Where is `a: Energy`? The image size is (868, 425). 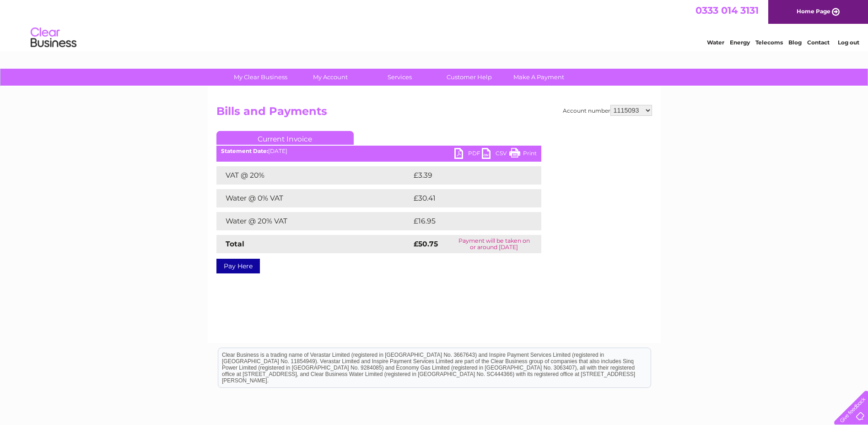
a: Energy is located at coordinates (740, 42).